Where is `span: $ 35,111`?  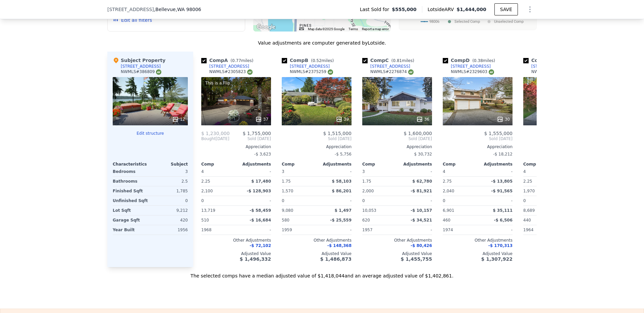 span: $ 35,111 is located at coordinates (502, 211).